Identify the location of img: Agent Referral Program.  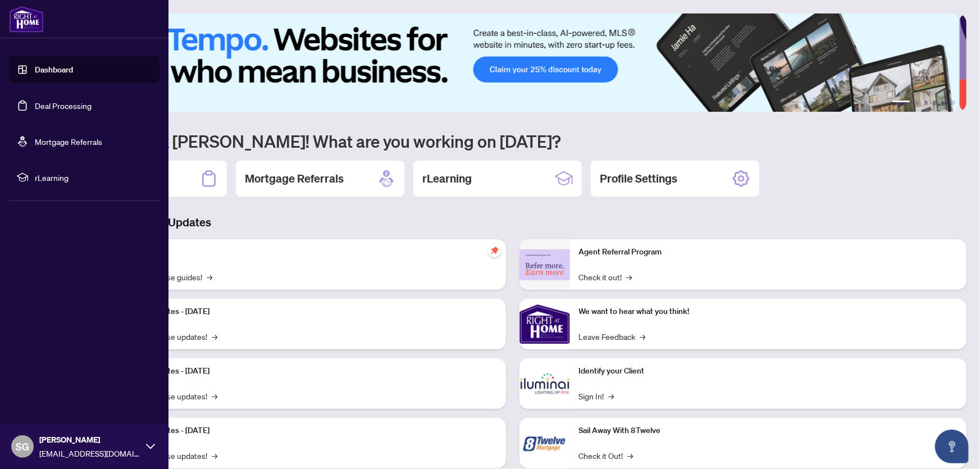
(545, 265).